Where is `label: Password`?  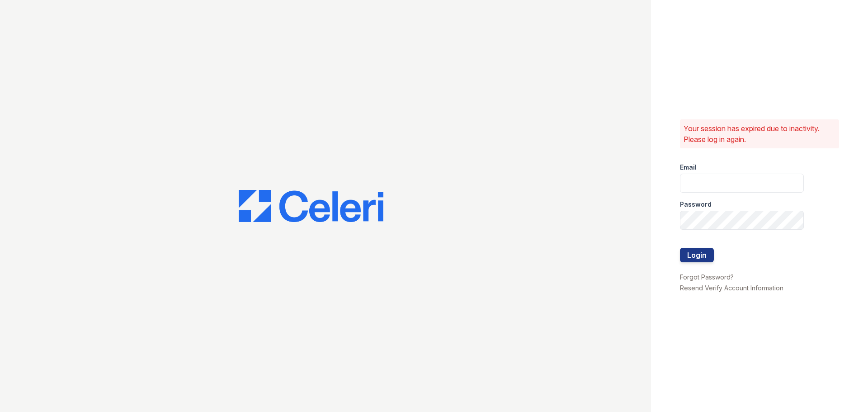
label: Password is located at coordinates (696, 205).